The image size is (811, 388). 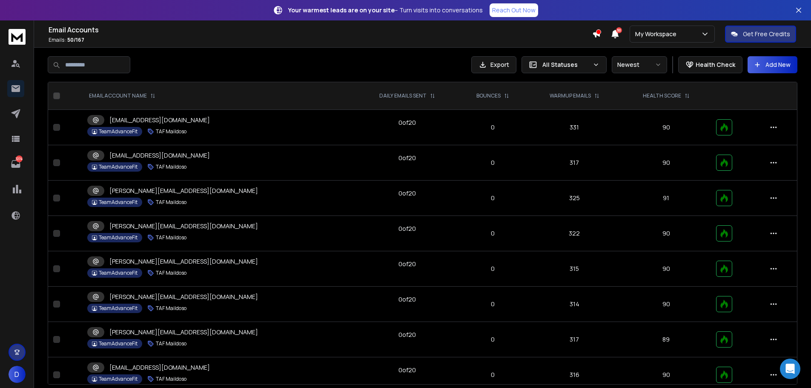 I want to click on p: BOUNCES, so click(x=489, y=96).